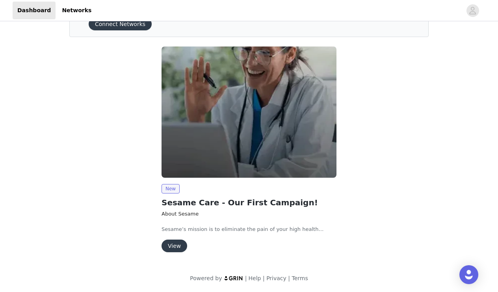  I want to click on h3: About Sesame, so click(249, 214).